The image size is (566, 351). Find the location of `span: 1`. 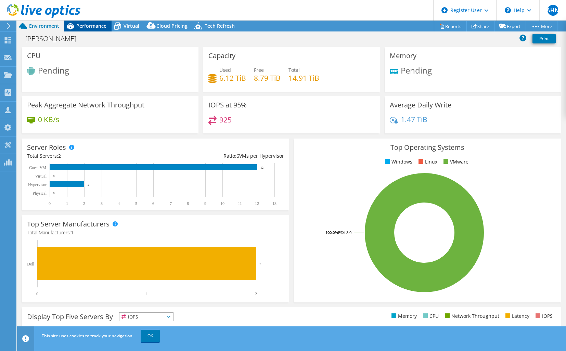

span: 1 is located at coordinates (72, 232).